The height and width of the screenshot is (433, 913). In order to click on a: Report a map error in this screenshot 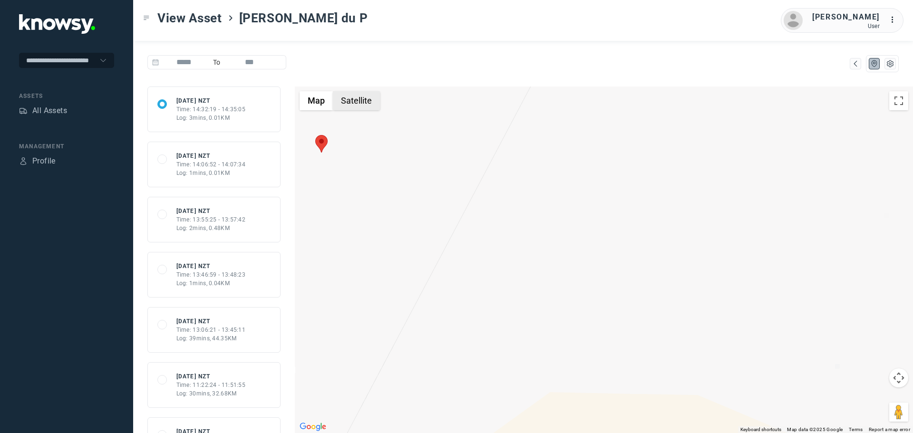, I will do `click(889, 429)`.